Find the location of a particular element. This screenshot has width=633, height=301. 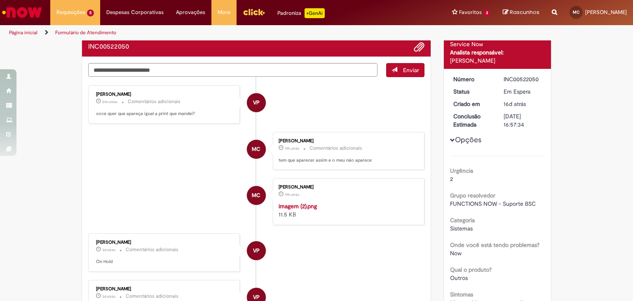

b: Sintomas is located at coordinates (461, 294).